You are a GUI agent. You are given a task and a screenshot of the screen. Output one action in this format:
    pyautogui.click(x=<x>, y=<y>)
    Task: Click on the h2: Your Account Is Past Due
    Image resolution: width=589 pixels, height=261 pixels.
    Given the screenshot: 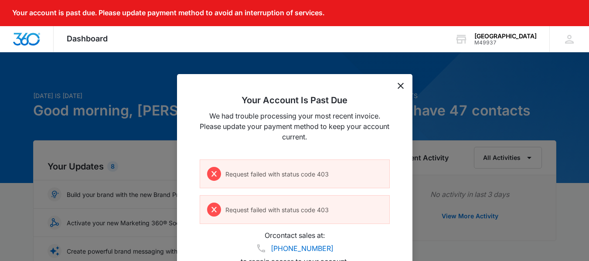 What is the action you would take?
    pyautogui.click(x=295, y=100)
    